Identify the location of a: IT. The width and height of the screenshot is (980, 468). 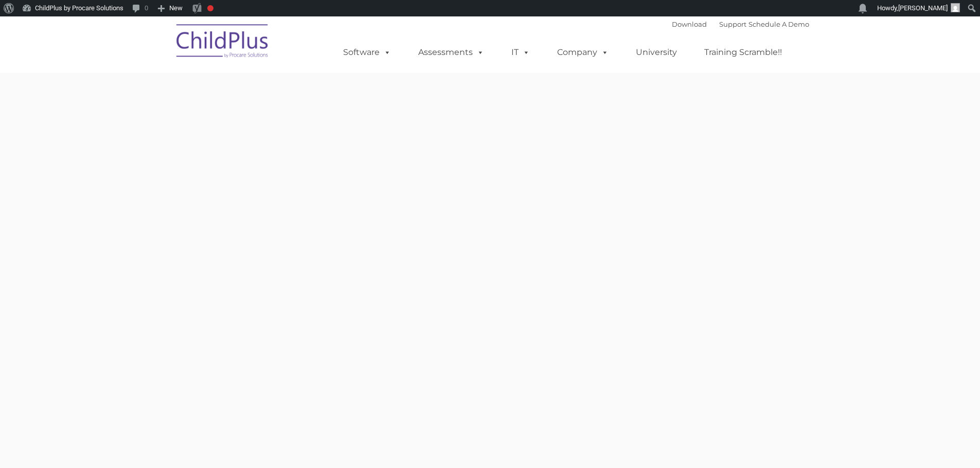
(520, 52).